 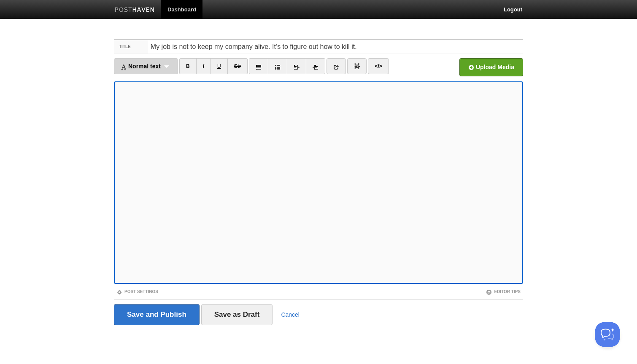 I want to click on img: Posthaven-bar, so click(x=135, y=10).